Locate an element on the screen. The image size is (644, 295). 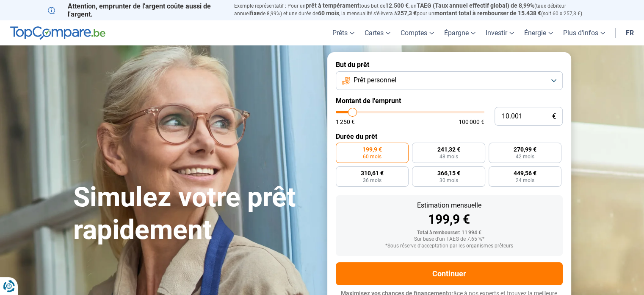
span: TAEG (Taux annuel effectif global) de 8,99% is located at coordinates (476, 5).